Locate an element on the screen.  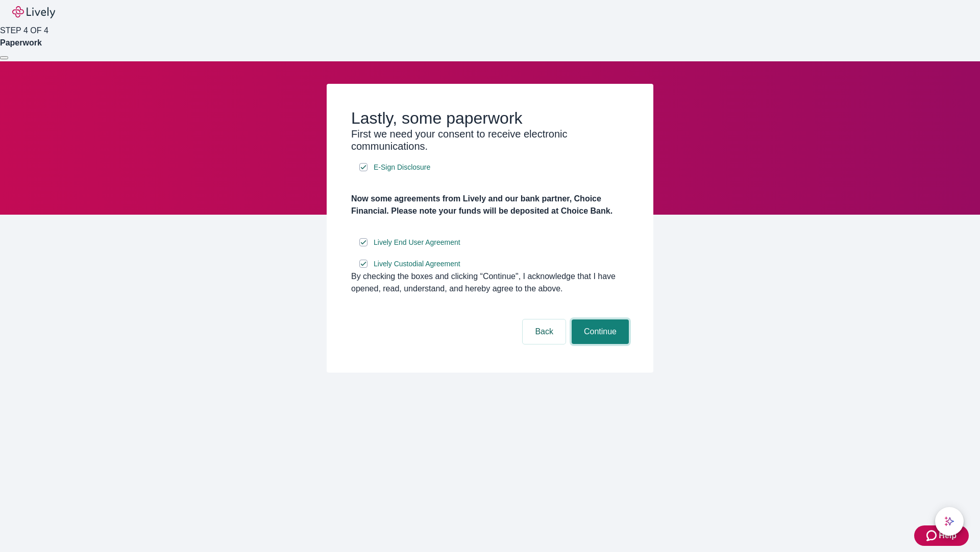
svg: Lively AI Assistant is located at coordinates (950, 521).